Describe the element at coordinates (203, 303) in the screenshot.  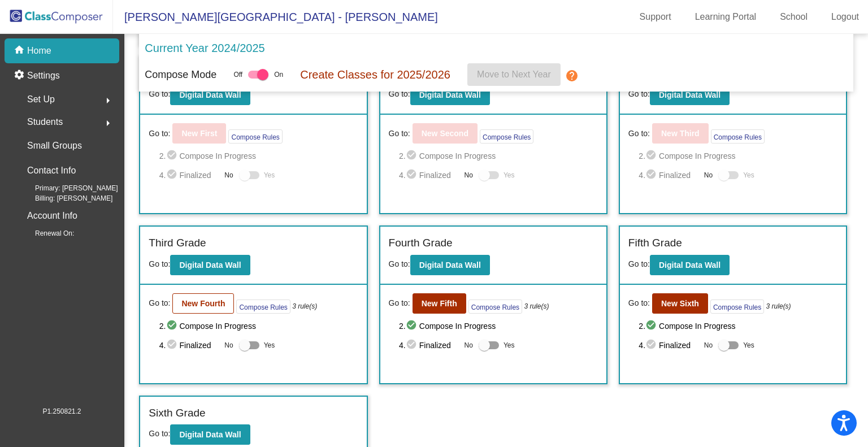
I see `b: New Fourth` at that location.